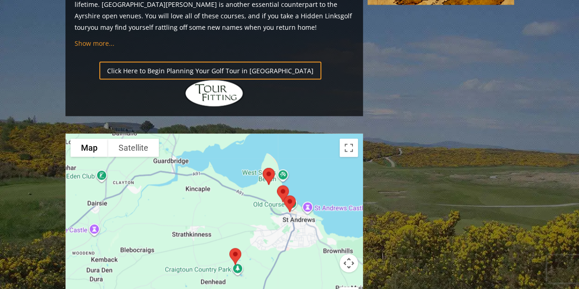 The height and width of the screenshot is (289, 579). Describe the element at coordinates (89, 148) in the screenshot. I see `button: Show street map` at that location.